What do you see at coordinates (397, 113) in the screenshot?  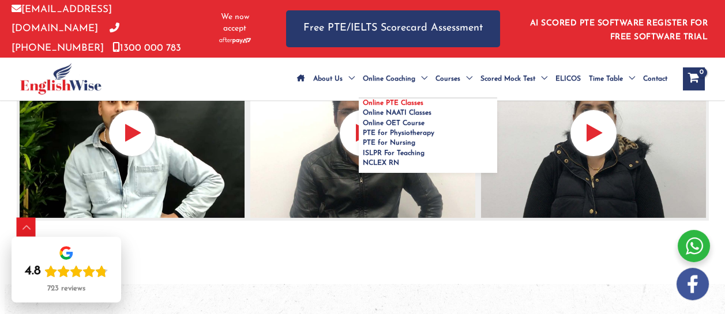 I see `span: Online NAATI Classes` at bounding box center [397, 113].